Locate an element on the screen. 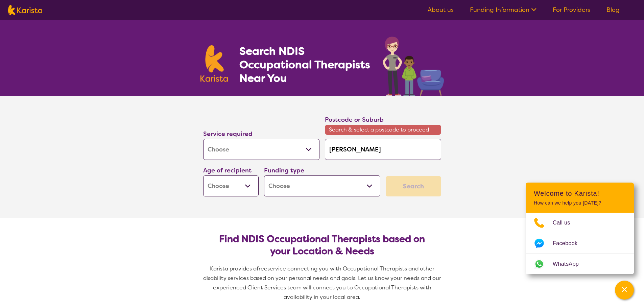  span: Call us is located at coordinates (566, 223).